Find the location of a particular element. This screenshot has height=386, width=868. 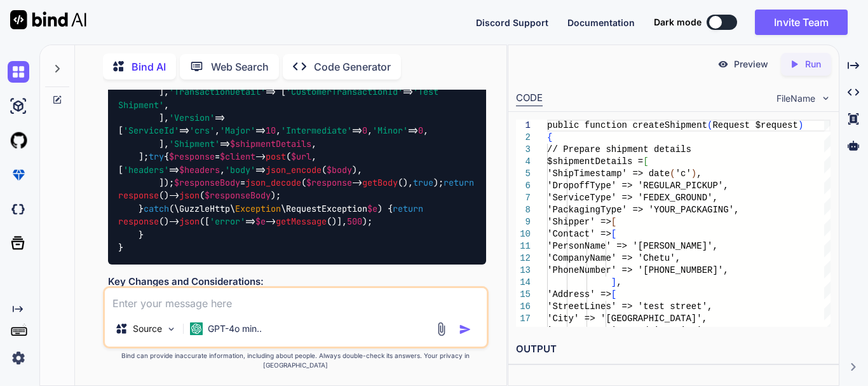

span: 'body' is located at coordinates (240, 170).